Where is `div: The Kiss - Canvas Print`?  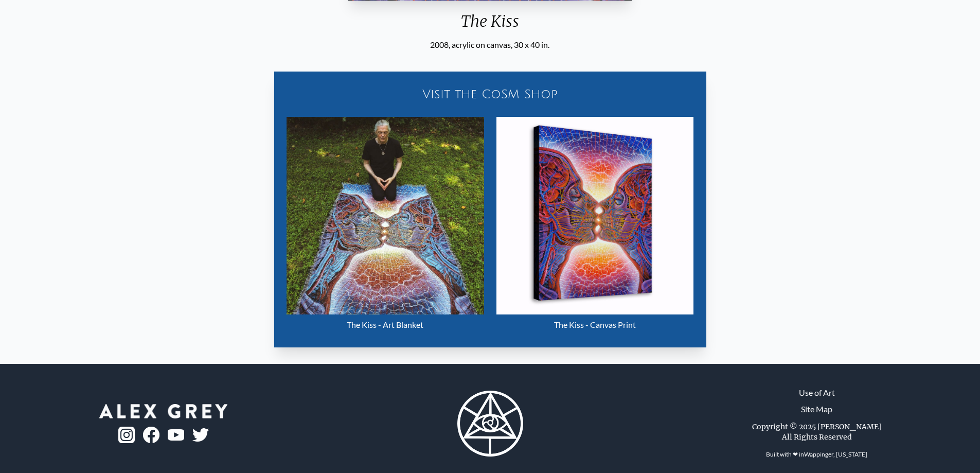
div: The Kiss - Canvas Print is located at coordinates (595, 325).